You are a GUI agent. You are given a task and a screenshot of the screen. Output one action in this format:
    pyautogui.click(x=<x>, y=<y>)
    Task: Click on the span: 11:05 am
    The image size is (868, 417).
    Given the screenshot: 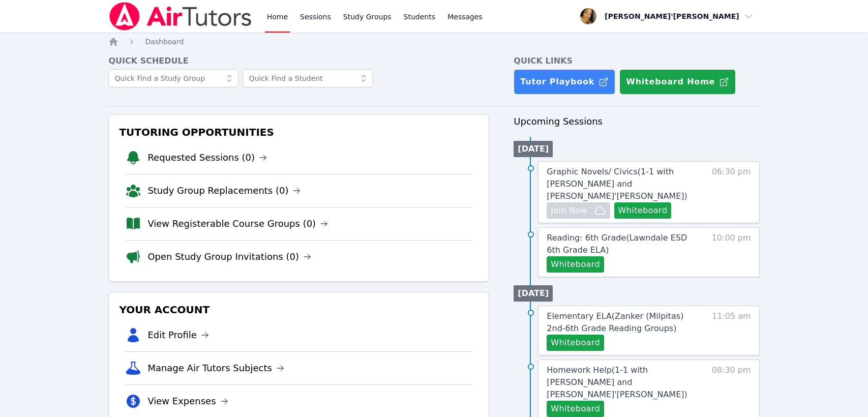 What is the action you would take?
    pyautogui.click(x=731, y=330)
    